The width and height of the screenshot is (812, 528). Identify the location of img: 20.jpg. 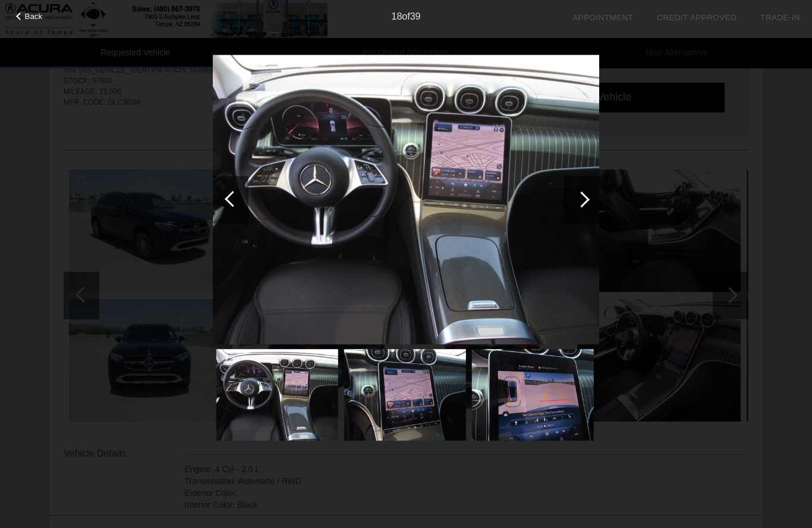
(533, 395).